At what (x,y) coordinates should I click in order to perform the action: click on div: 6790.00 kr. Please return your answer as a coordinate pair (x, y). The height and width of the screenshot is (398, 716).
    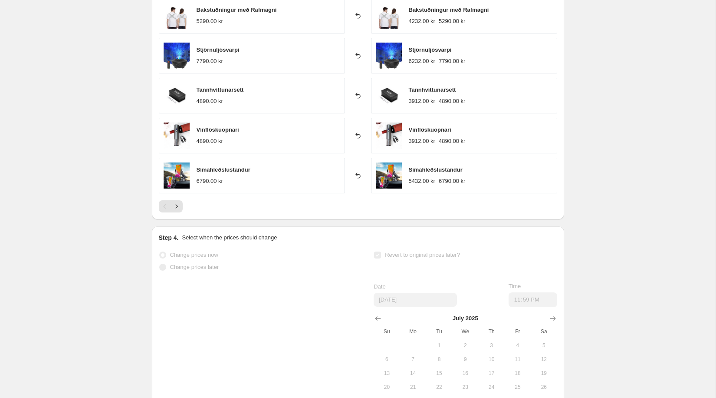
    Looking at the image, I should click on (210, 181).